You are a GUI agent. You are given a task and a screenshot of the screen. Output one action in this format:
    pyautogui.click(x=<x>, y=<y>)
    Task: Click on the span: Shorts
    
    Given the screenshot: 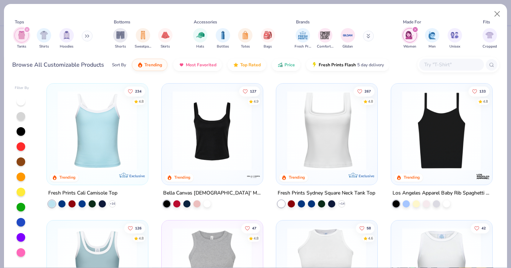 What is the action you would take?
    pyautogui.click(x=120, y=46)
    